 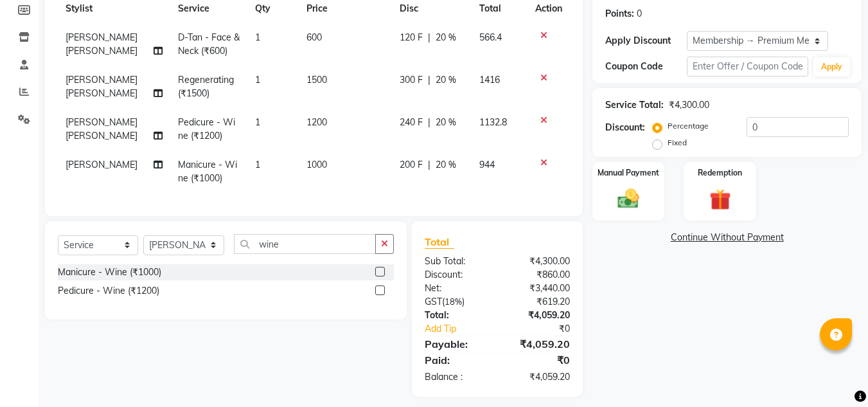 I want to click on span: 566.4, so click(x=490, y=38).